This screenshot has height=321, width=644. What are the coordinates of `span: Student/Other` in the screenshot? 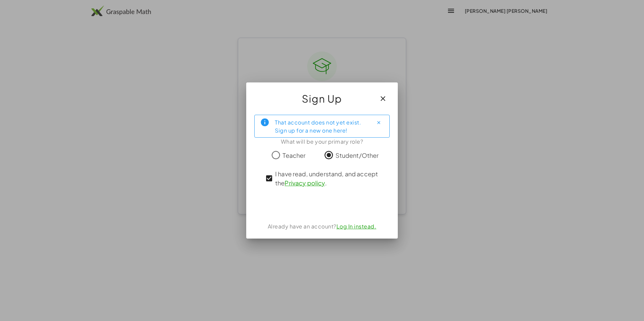 It's located at (357, 155).